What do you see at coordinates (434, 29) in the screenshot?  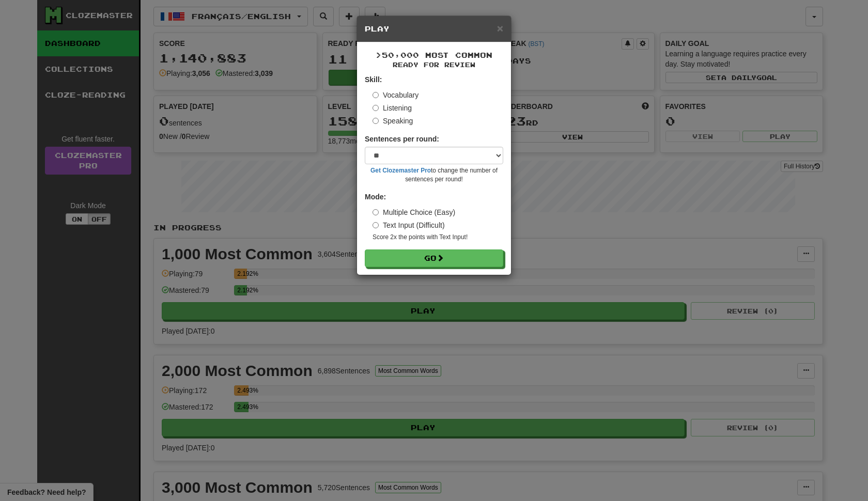 I see `h5: Play` at bounding box center [434, 29].